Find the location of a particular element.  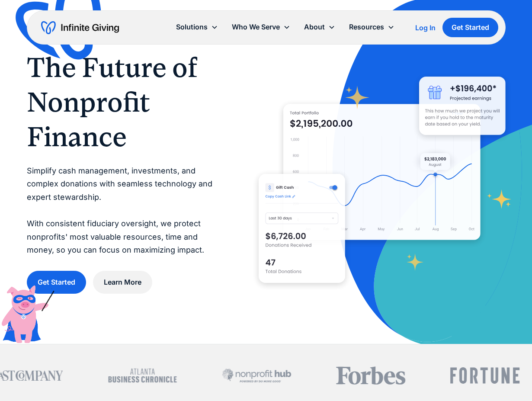

img: donation software for nonprofits is located at coordinates (302, 229).